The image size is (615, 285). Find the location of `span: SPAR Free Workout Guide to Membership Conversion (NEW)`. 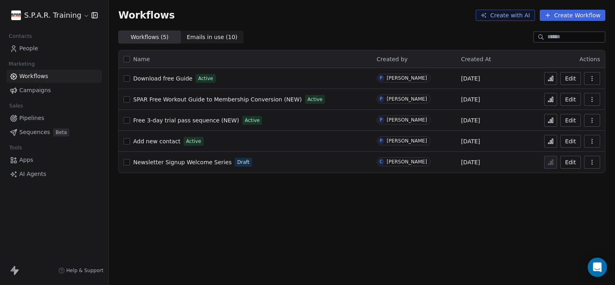

span: SPAR Free Workout Guide to Membership Conversion (NEW) is located at coordinates (217, 99).